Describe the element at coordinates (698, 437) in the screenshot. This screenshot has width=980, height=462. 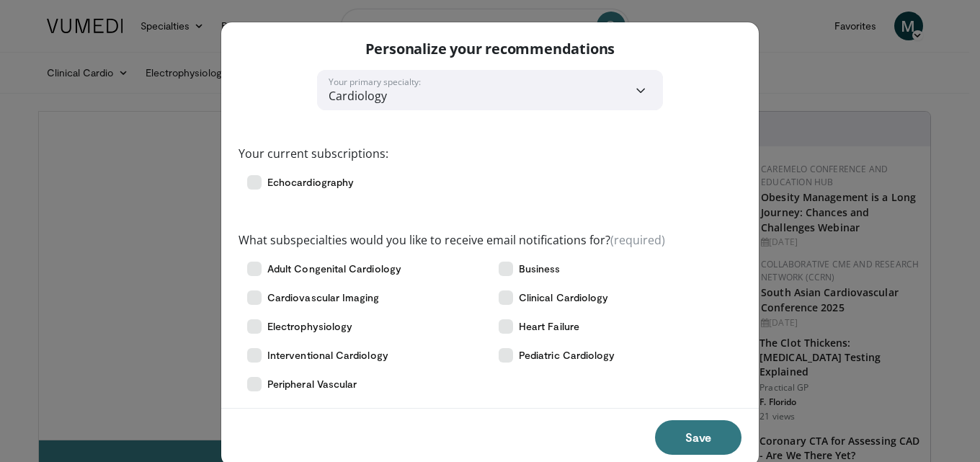
I see `button: Save` at that location.